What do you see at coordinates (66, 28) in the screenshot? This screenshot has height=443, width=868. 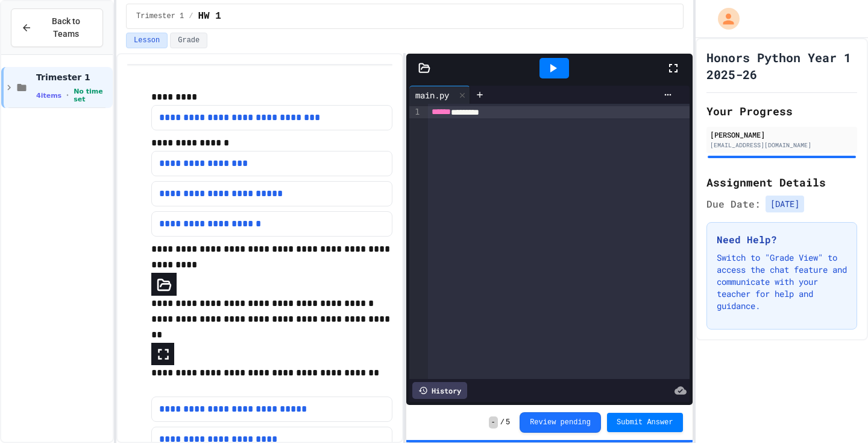 I see `span: Back to Teams` at bounding box center [66, 28].